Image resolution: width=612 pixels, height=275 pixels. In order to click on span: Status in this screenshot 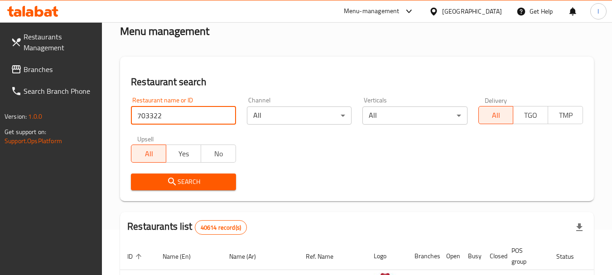, I will do `click(570, 256)`.